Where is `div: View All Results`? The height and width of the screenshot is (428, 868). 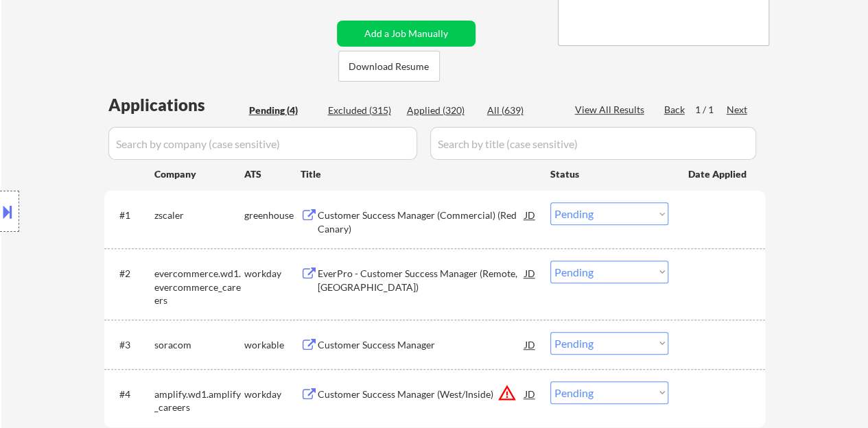 div: View All Results is located at coordinates (611, 110).